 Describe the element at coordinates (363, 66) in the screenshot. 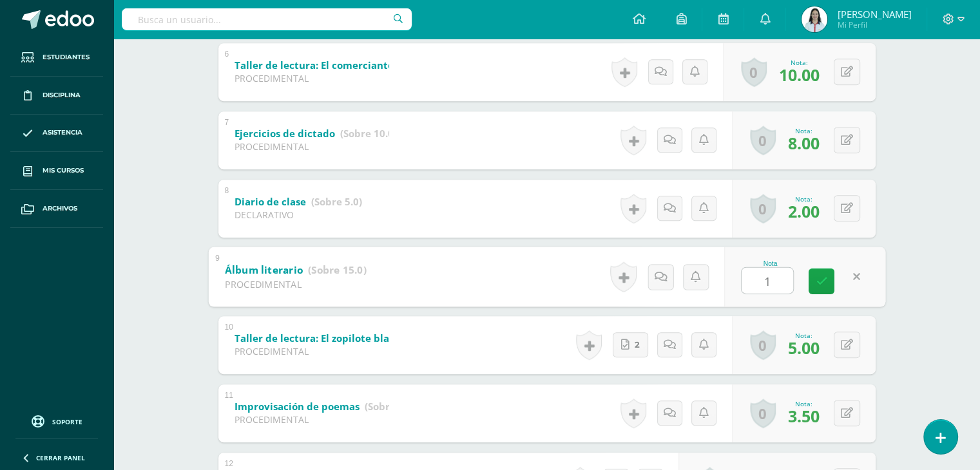

I see `a: Taller de lectura: El comerciante tacaño` at that location.